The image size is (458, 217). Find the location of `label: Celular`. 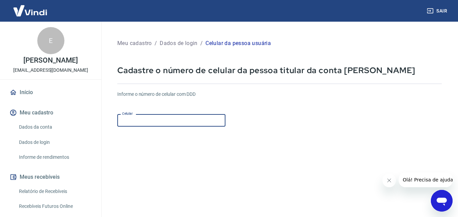

label: Celular is located at coordinates (127, 113).